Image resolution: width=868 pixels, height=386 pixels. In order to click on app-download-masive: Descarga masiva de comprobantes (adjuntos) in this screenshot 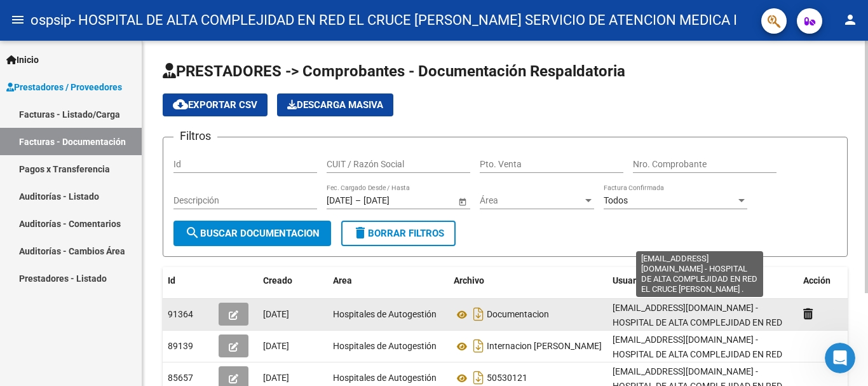, I will do `click(335, 105)`.